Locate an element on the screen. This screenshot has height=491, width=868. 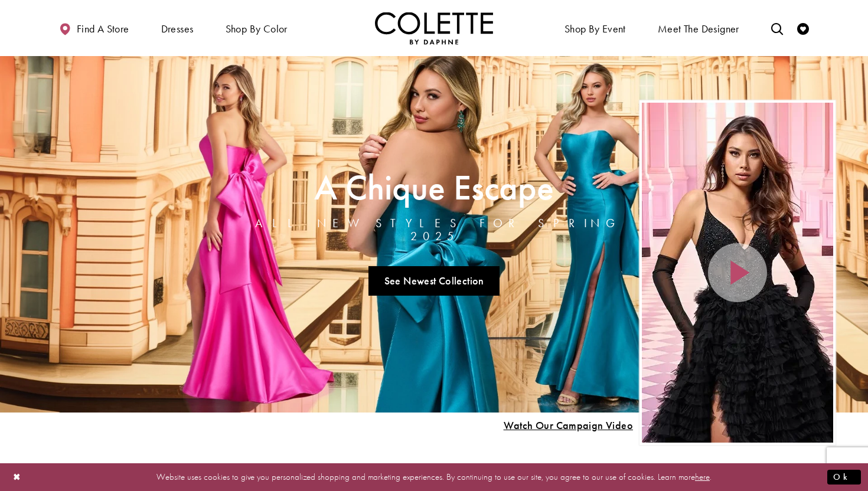
button: Close Dialog is located at coordinates (17, 477).